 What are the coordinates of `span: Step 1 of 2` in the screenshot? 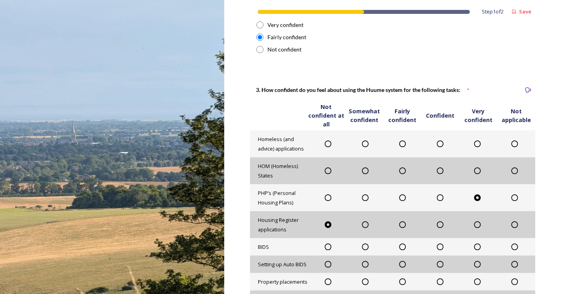 It's located at (493, 11).